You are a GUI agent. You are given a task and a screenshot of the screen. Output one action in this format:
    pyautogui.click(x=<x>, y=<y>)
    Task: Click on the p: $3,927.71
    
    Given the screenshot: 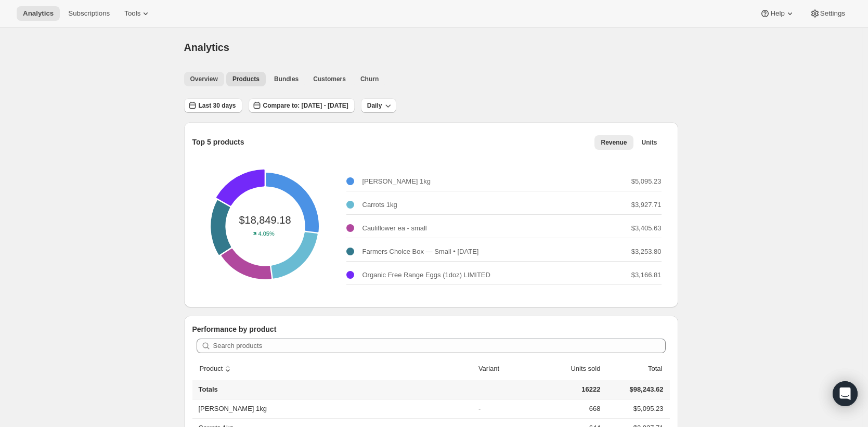 What is the action you would take?
    pyautogui.click(x=646, y=205)
    